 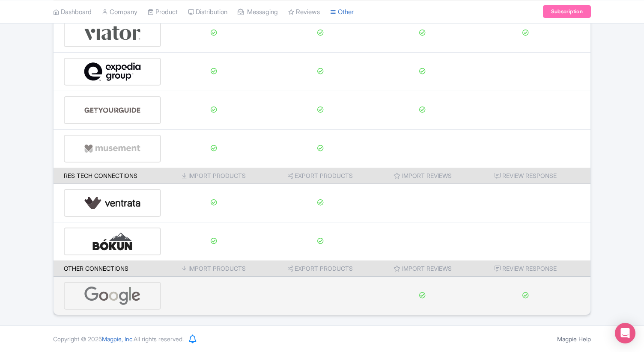 What do you see at coordinates (113, 71) in the screenshot?
I see `img: expedia-9e2f273c8342058d41d2cc231867de8b.svg` at bounding box center [113, 71].